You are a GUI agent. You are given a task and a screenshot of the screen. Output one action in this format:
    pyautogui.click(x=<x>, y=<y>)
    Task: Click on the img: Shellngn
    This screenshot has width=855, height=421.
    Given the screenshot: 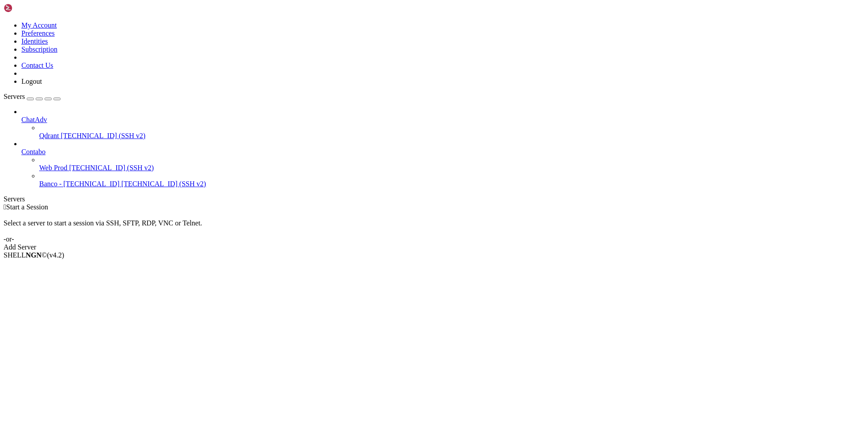 What is the action you would take?
    pyautogui.click(x=29, y=8)
    